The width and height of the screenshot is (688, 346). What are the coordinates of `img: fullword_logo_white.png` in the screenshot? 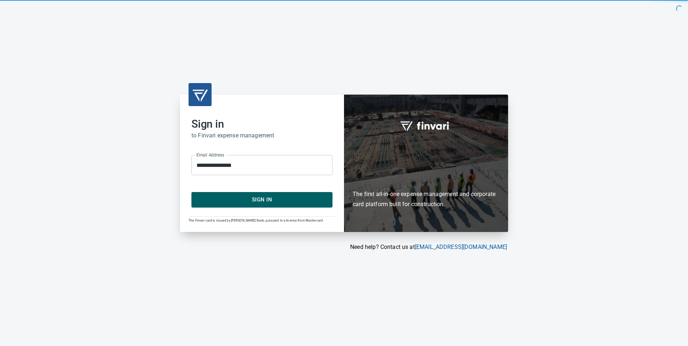 It's located at (426, 126).